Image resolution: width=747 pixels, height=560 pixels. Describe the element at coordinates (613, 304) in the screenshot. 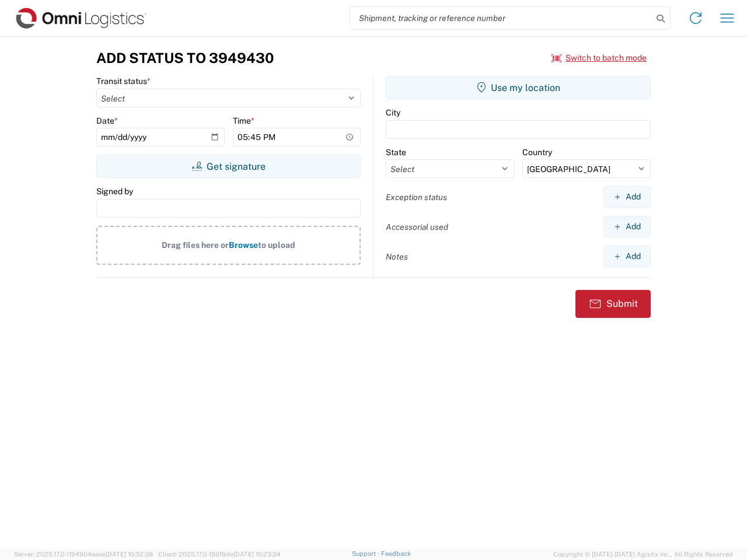

I see `button: Submit` at that location.